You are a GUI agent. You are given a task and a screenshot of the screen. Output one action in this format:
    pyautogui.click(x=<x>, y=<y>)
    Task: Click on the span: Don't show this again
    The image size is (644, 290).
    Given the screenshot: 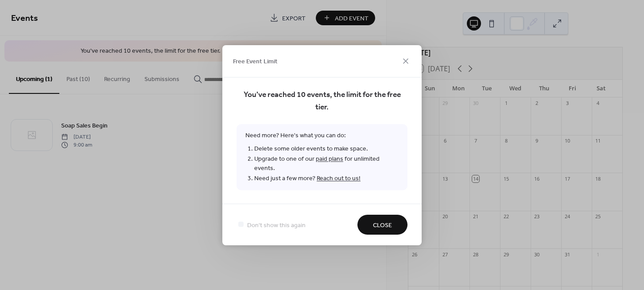 What is the action you would take?
    pyautogui.click(x=276, y=225)
    